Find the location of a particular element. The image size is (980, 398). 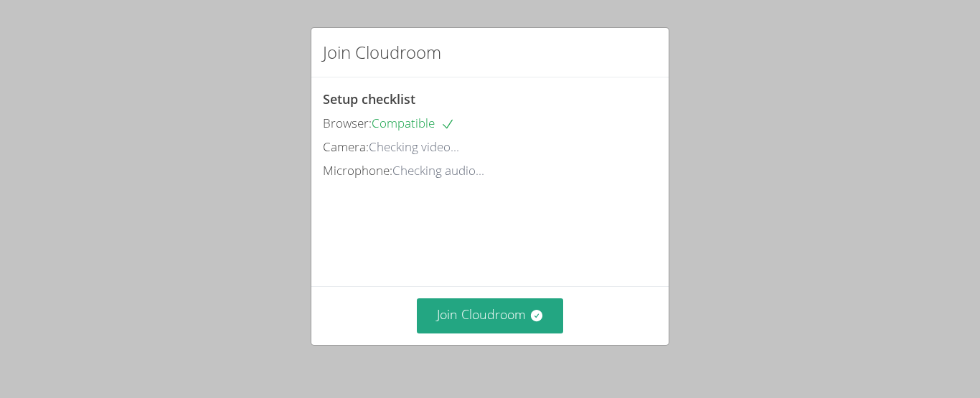

span: Compatible is located at coordinates (414, 123).